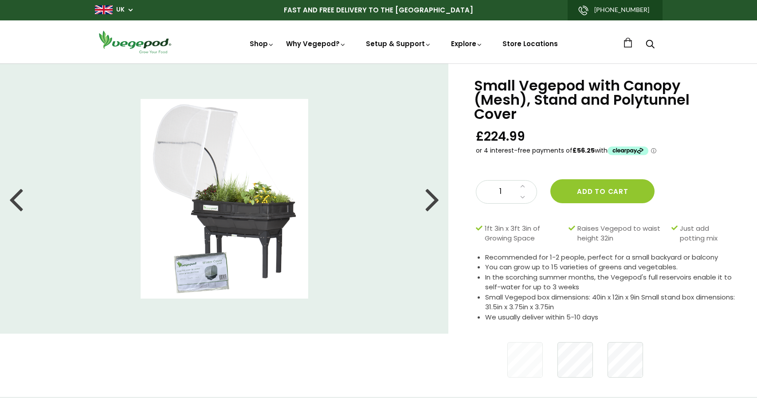  Describe the element at coordinates (530, 43) in the screenshot. I see `a: Store Locations` at that location.